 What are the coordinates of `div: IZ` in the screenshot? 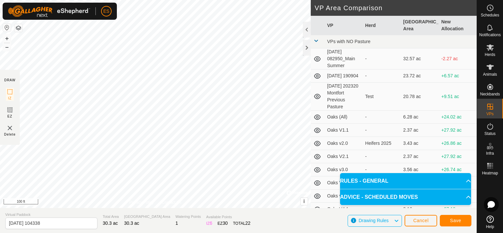 It's located at (209, 223).